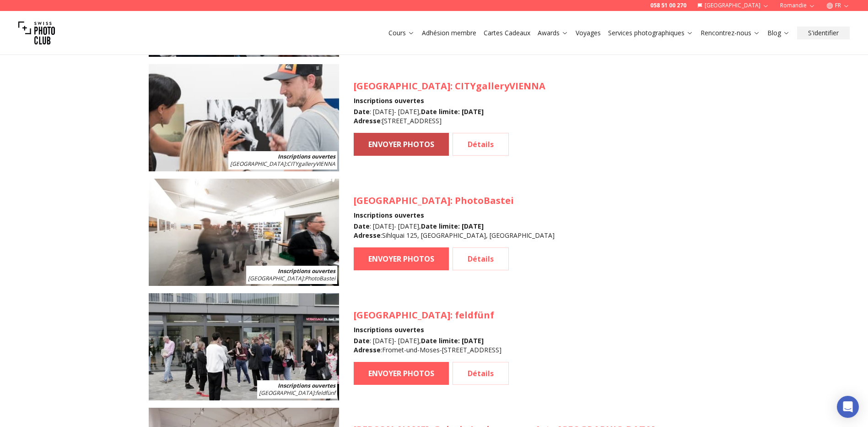 The height and width of the screenshot is (427, 868). What do you see at coordinates (778, 33) in the screenshot?
I see `button: Blog` at bounding box center [778, 33].